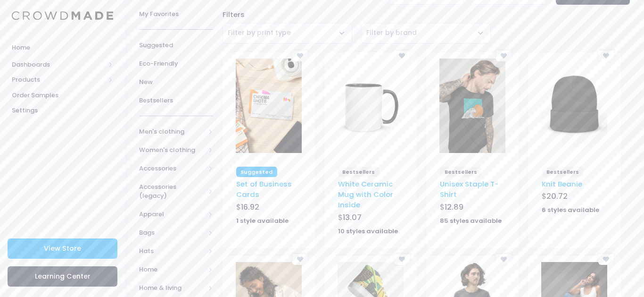 This screenshot has height=297, width=644. Describe the element at coordinates (176, 82) in the screenshot. I see `a: New` at that location.